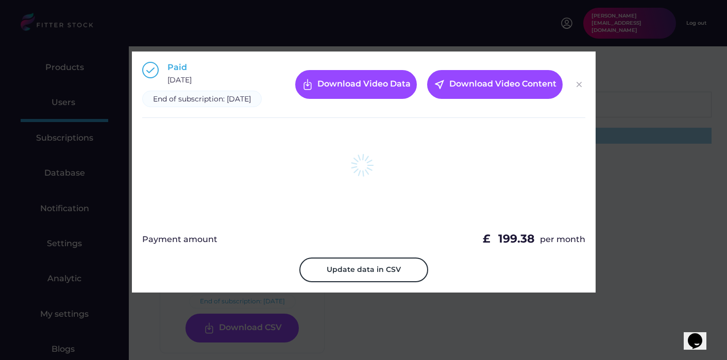  I want to click on img: Group%201000002326%20%281%29.svg, so click(579, 85).